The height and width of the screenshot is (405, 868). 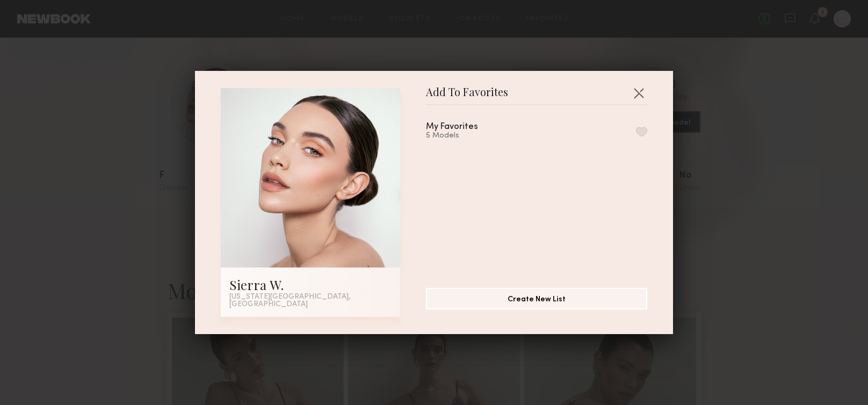 What do you see at coordinates (451, 127) in the screenshot?
I see `div: My Favorites` at bounding box center [451, 127].